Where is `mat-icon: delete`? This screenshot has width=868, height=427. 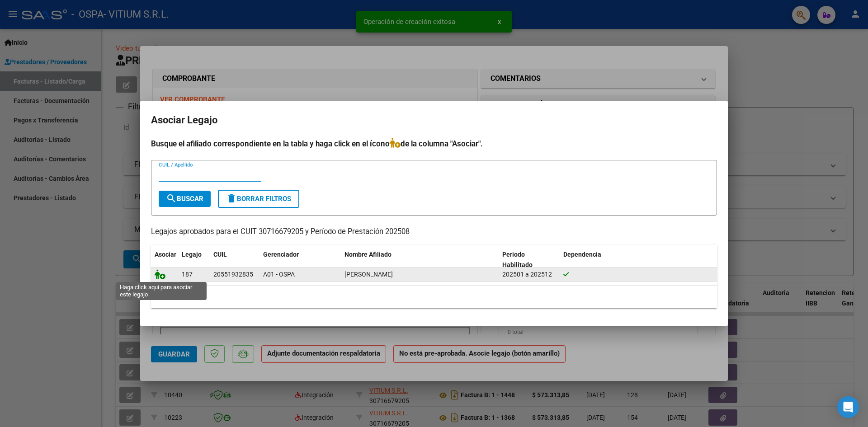 mat-icon: delete is located at coordinates (231, 198).